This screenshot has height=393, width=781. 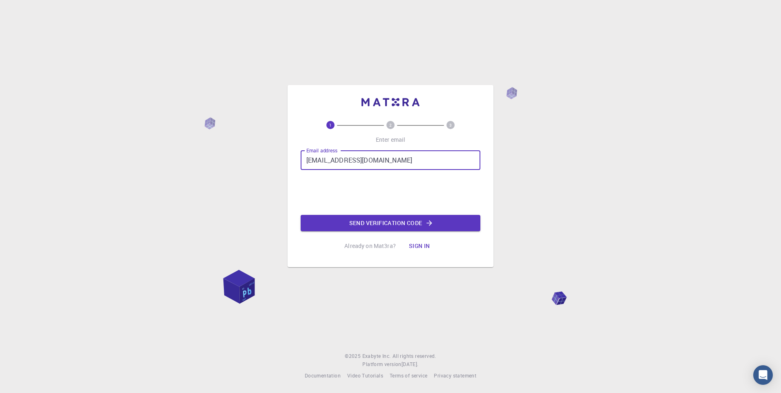 I want to click on span: All rights reserved., so click(x=414, y=356).